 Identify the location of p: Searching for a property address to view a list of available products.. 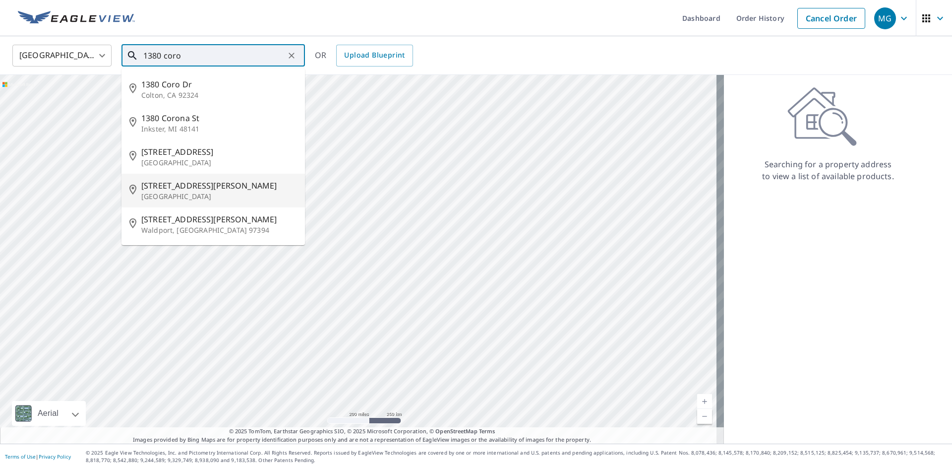
(828, 170).